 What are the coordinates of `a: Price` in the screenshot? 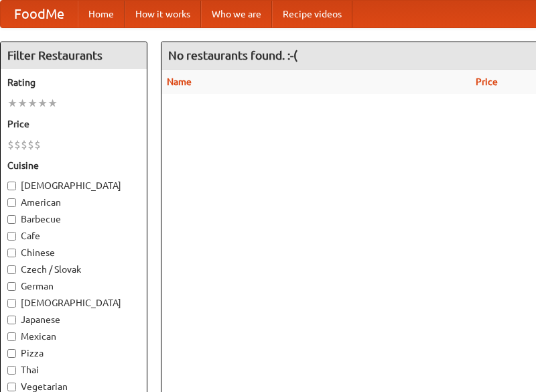 It's located at (486, 82).